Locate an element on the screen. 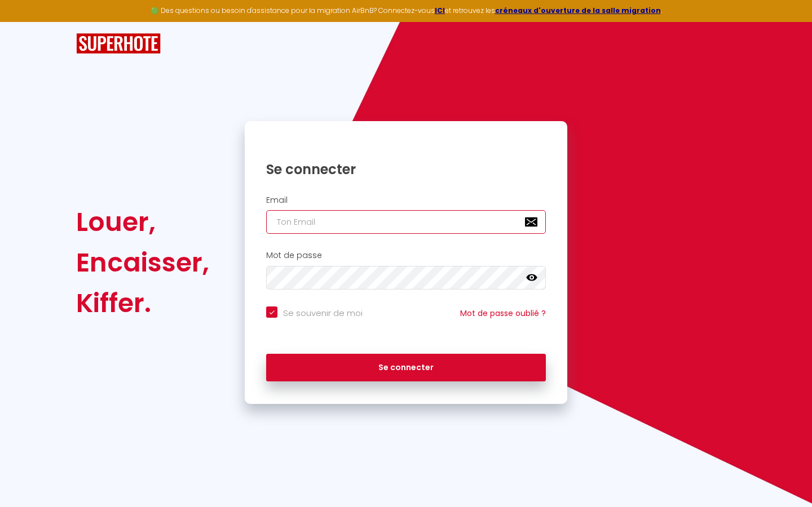  h2: Email is located at coordinates (406, 200).